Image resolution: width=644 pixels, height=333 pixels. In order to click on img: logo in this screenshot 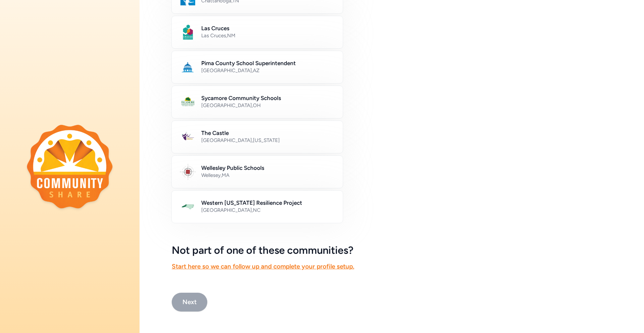, I will do `click(70, 167)`.